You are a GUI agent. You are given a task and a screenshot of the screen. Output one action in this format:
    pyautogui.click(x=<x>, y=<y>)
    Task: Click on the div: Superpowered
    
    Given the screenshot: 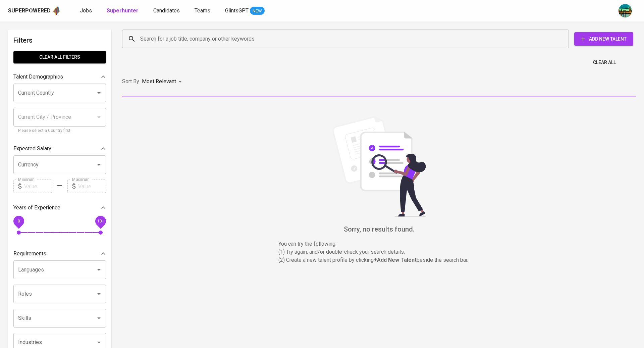 What is the action you would take?
    pyautogui.click(x=29, y=11)
    